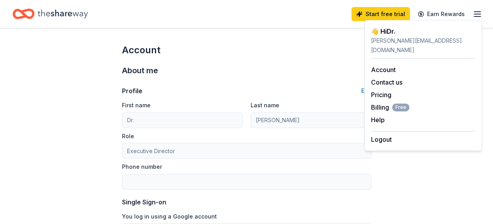 This screenshot has width=493, height=224. I want to click on label: Role, so click(128, 136).